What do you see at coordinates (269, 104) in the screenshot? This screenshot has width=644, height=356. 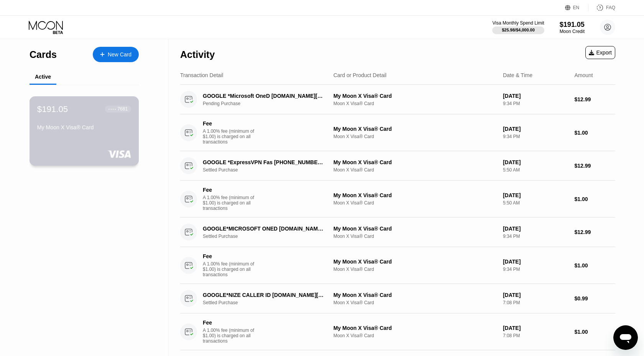 I see `div: Pending Purchase` at bounding box center [269, 104].